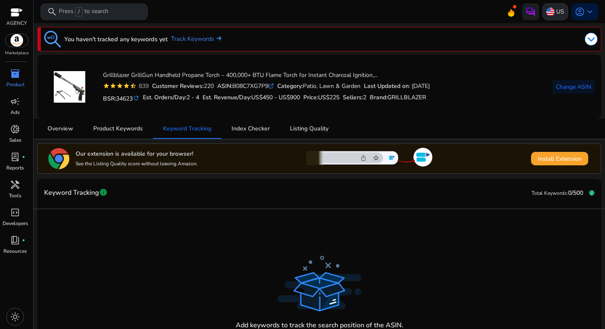  What do you see at coordinates (143, 86) in the screenshot?
I see `div: 839` at bounding box center [143, 86].